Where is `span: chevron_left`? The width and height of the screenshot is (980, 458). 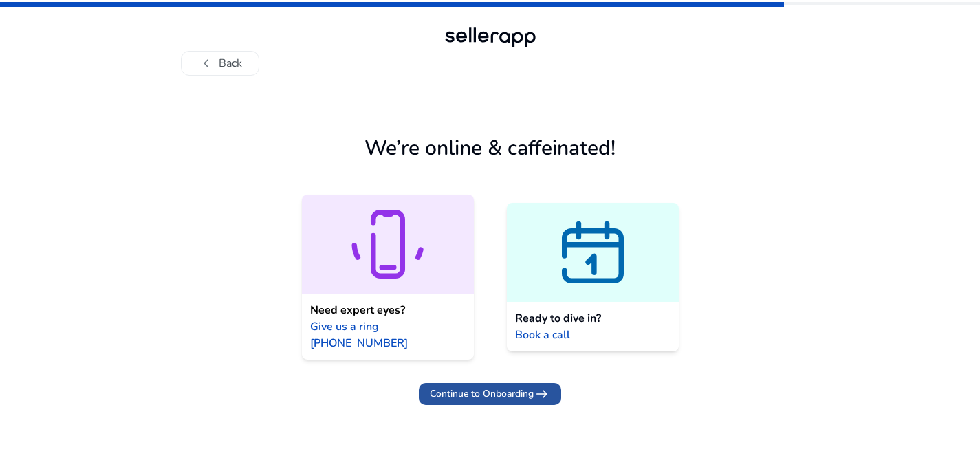 span: chevron_left is located at coordinates (207, 64).